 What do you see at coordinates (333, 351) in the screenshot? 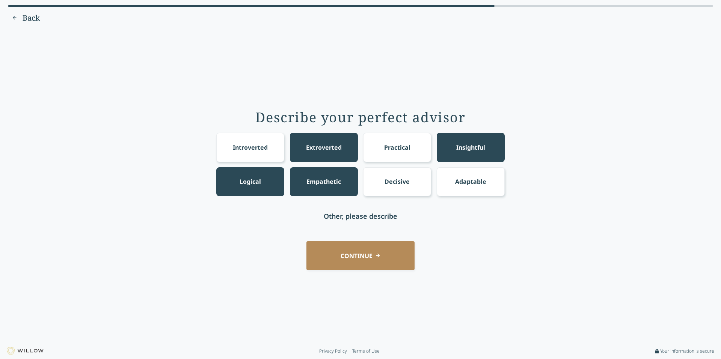
I see `a: Privacy Policy` at bounding box center [333, 351].